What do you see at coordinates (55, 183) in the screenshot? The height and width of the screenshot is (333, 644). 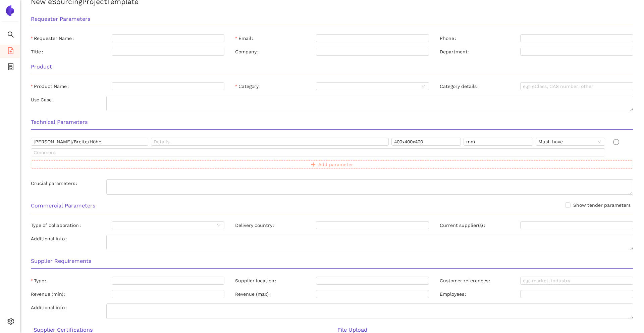 I see `label: Crucial parameters` at bounding box center [55, 183].